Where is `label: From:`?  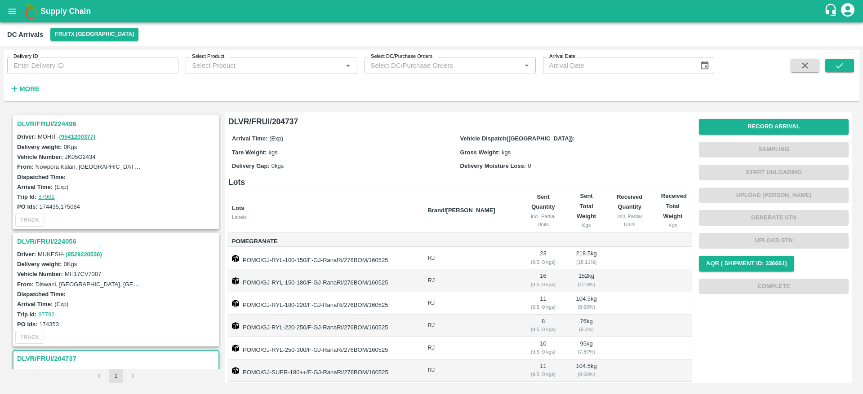
label: From: is located at coordinates (25, 284).